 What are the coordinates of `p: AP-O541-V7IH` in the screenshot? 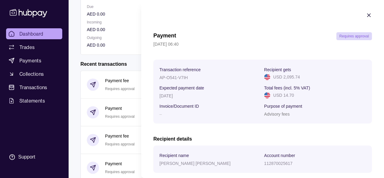 It's located at (173, 77).